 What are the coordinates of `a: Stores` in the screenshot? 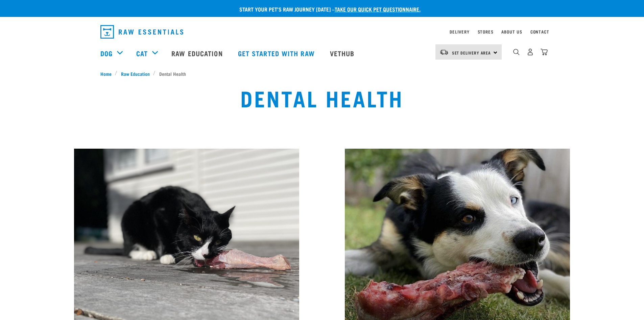 It's located at (486, 32).